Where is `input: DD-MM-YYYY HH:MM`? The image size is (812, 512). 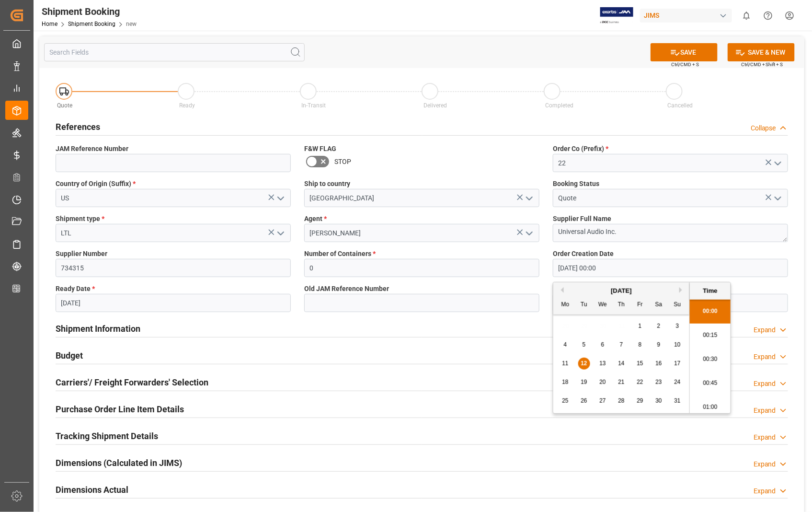
input: DD-MM-YYYY HH:MM is located at coordinates (670, 268).